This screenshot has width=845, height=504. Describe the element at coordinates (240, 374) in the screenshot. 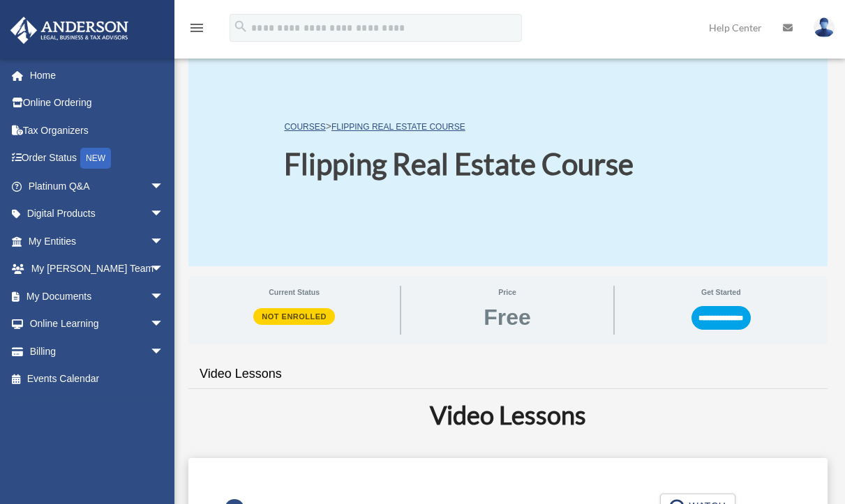

I see `a: Video Lessons` at that location.